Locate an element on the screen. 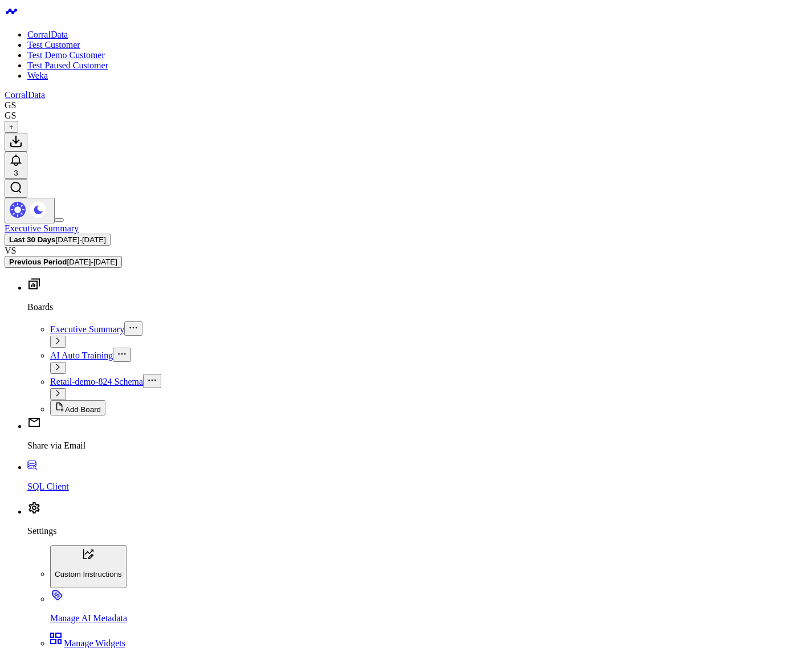 The image size is (812, 648). span: Retail-demo-824 Schema is located at coordinates (96, 381).